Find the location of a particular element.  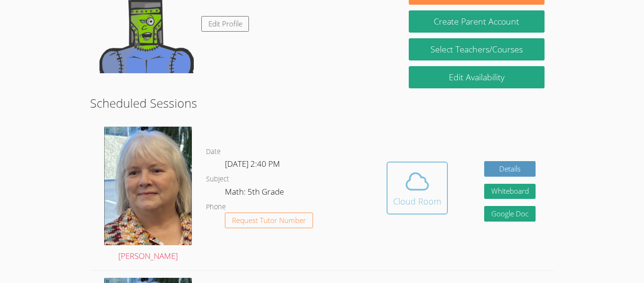

dt: Date is located at coordinates (213, 151).